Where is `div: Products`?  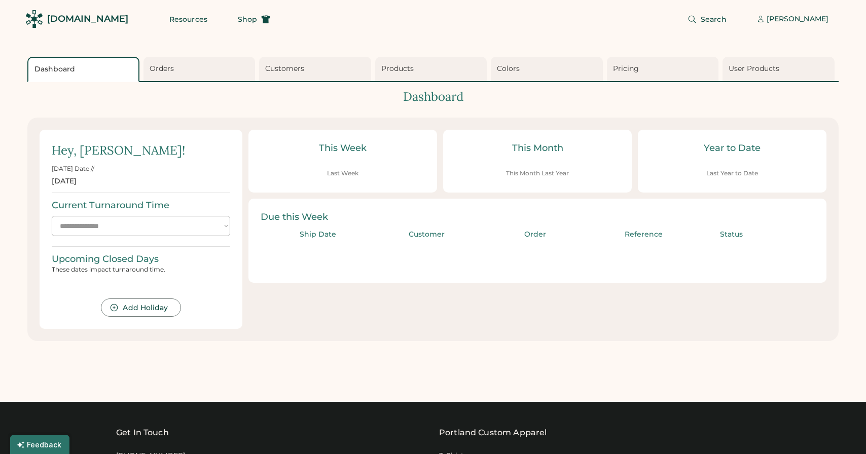
div: Products is located at coordinates (432, 69).